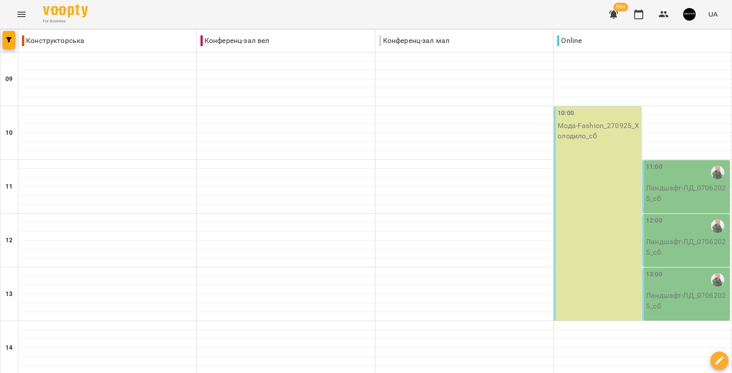 The height and width of the screenshot is (373, 732). Describe the element at coordinates (9, 79) in the screenshot. I see `h6: 09` at that location.